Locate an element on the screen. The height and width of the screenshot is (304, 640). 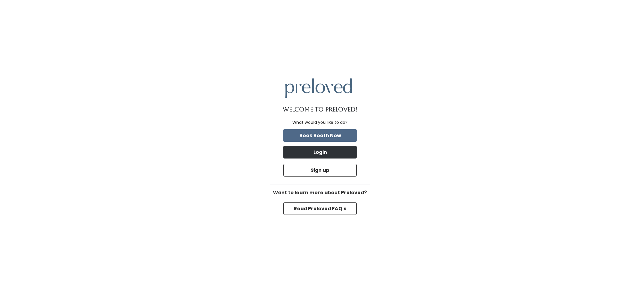
button: Login is located at coordinates (320, 152).